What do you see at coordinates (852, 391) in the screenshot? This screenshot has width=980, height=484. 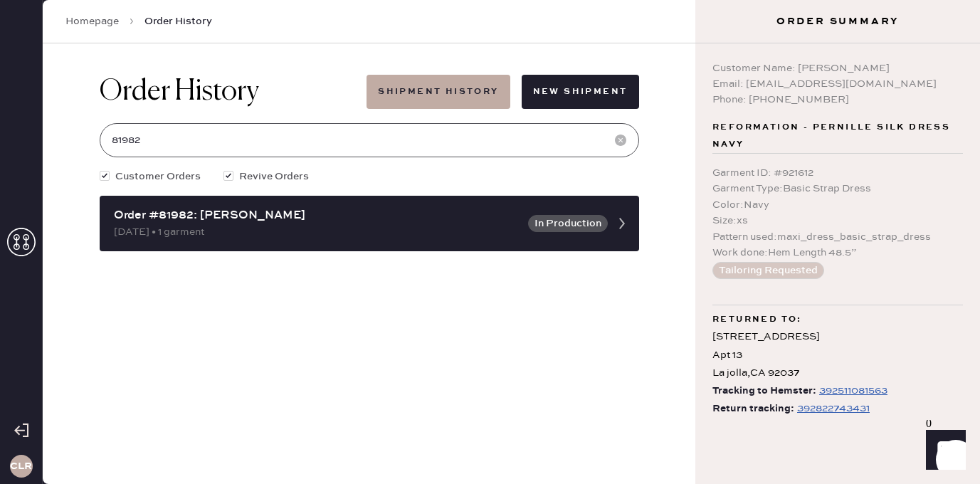 I see `a: 392511081563` at bounding box center [852, 391].